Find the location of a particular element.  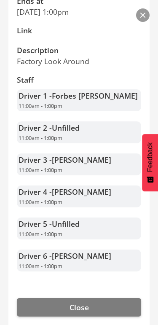

strong: Driver 3 - is located at coordinates (65, 160).